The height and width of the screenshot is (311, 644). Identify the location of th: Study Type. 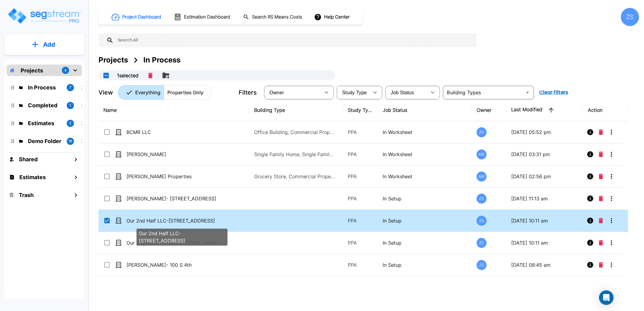
(360, 110).